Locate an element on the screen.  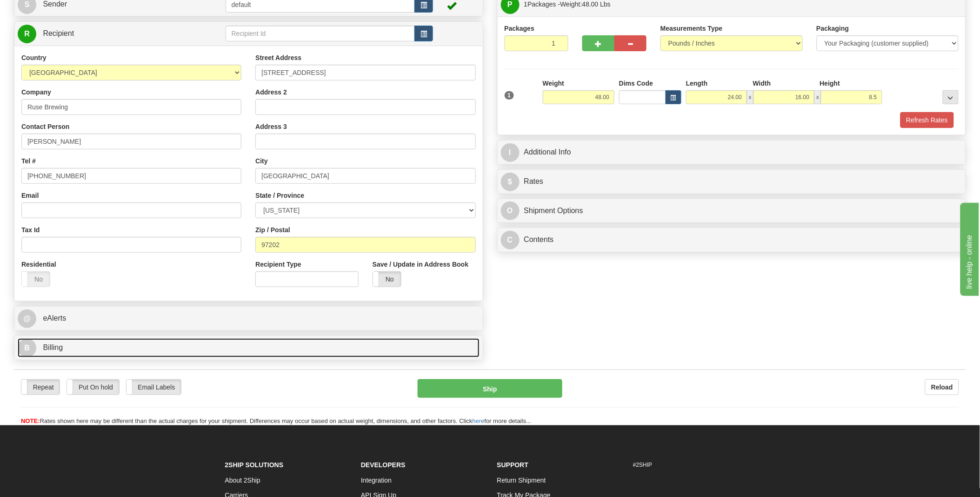
span: R is located at coordinates (27, 34).